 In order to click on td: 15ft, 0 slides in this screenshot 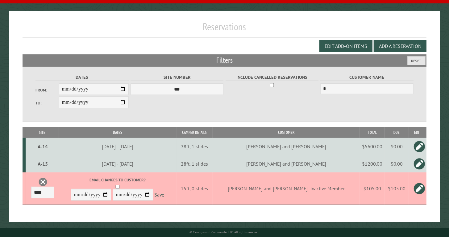, I will do `click(194, 188)`.